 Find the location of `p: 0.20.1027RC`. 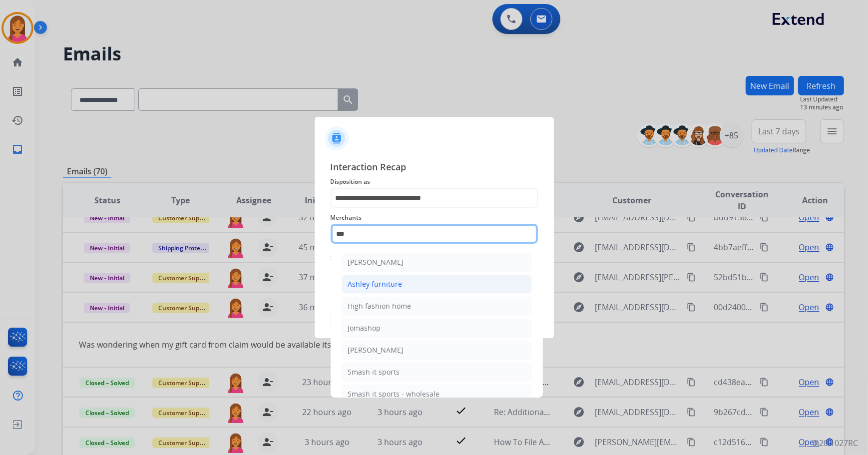

p: 0.20.1027RC is located at coordinates (835, 443).